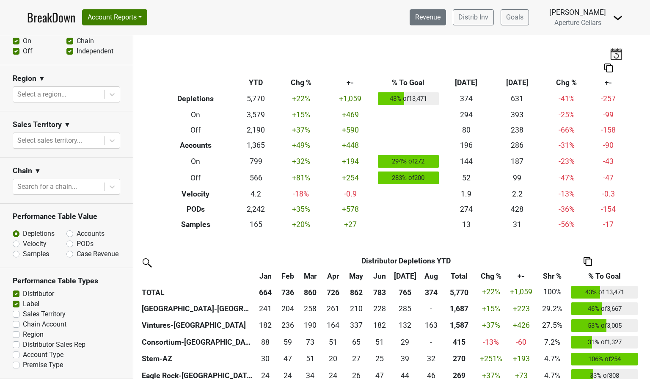 The width and height of the screenshot is (650, 379). What do you see at coordinates (310, 342) in the screenshot?
I see `td: 72.583` at bounding box center [310, 342].